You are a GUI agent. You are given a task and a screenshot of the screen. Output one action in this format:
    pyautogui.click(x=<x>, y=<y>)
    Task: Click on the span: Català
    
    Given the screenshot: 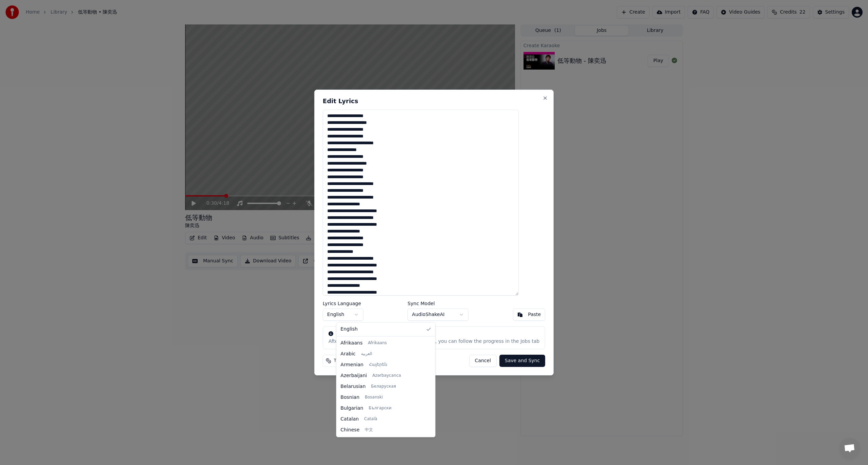 What is the action you would take?
    pyautogui.click(x=371, y=419)
    